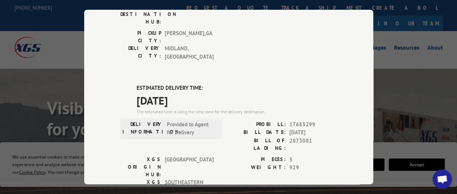 This screenshot has width=457, height=194. Describe the element at coordinates (140, 52) in the screenshot. I see `label: DELIVERY CITY:` at that location.